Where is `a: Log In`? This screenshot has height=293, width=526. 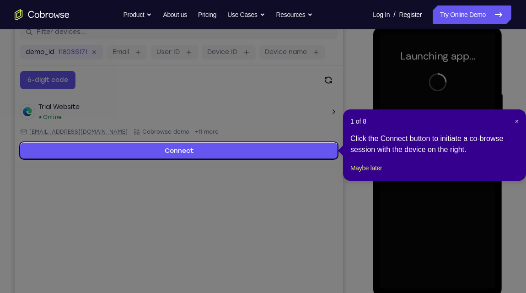
a: Log In is located at coordinates (381, 15).